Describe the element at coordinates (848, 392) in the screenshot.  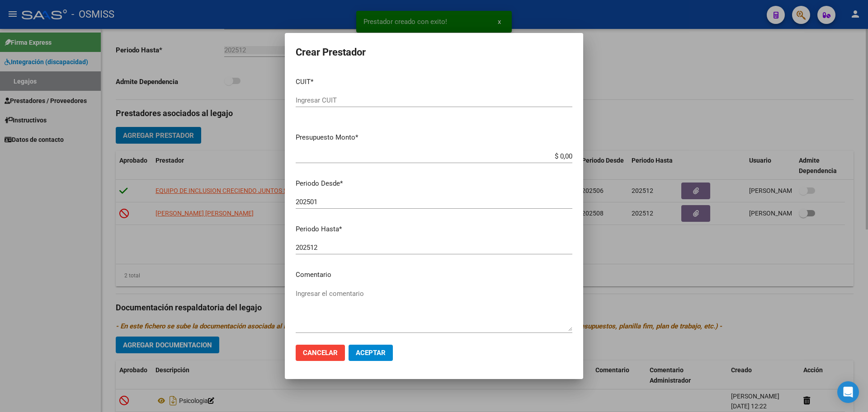
I see `div: Open Intercom Messenger` at that location.